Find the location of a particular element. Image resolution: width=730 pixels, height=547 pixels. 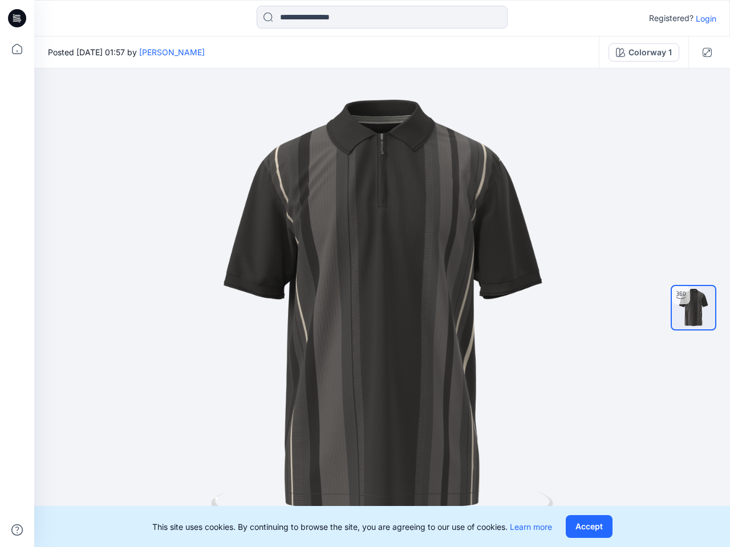

img: B10951 is located at coordinates (693, 308).